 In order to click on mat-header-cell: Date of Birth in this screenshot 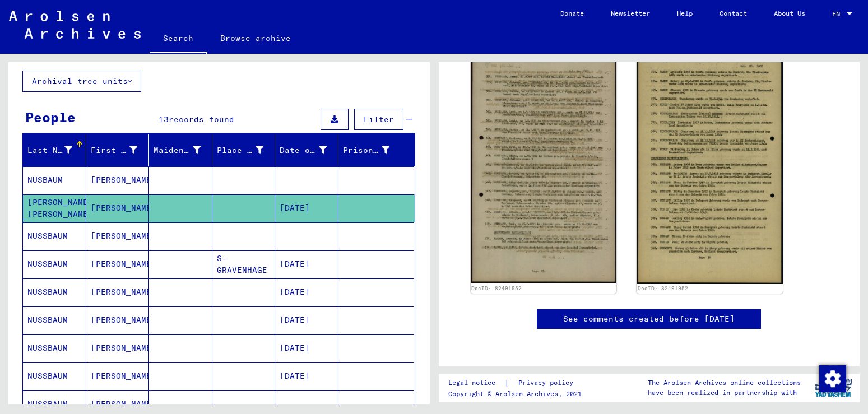, I will do `click(306, 150)`.